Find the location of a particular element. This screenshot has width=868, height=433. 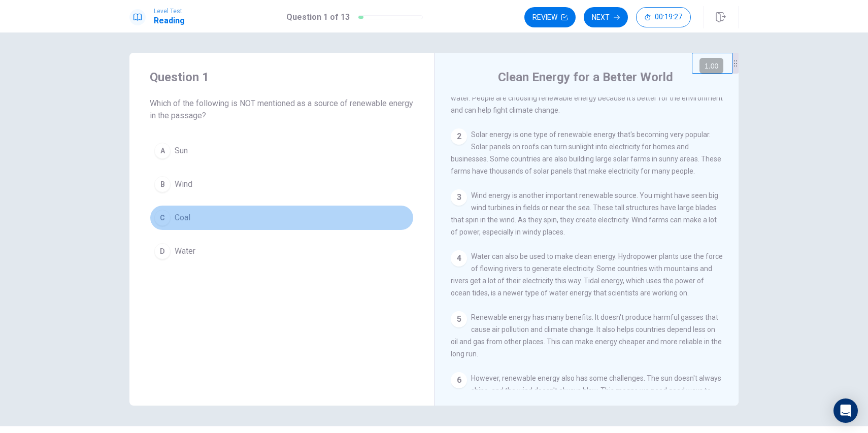

div: C is located at coordinates (163, 218).